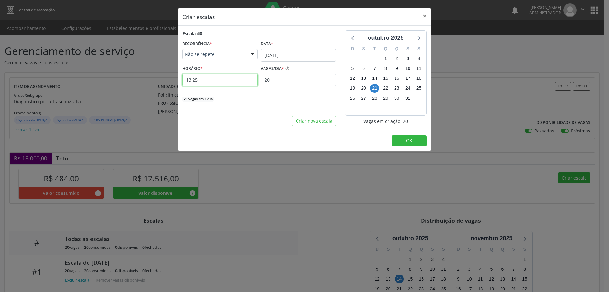 The height and width of the screenshot is (292, 609). What do you see at coordinates (397, 58) in the screenshot?
I see `span: quinta-feira, 2 de outubro de 2025` at bounding box center [397, 58].